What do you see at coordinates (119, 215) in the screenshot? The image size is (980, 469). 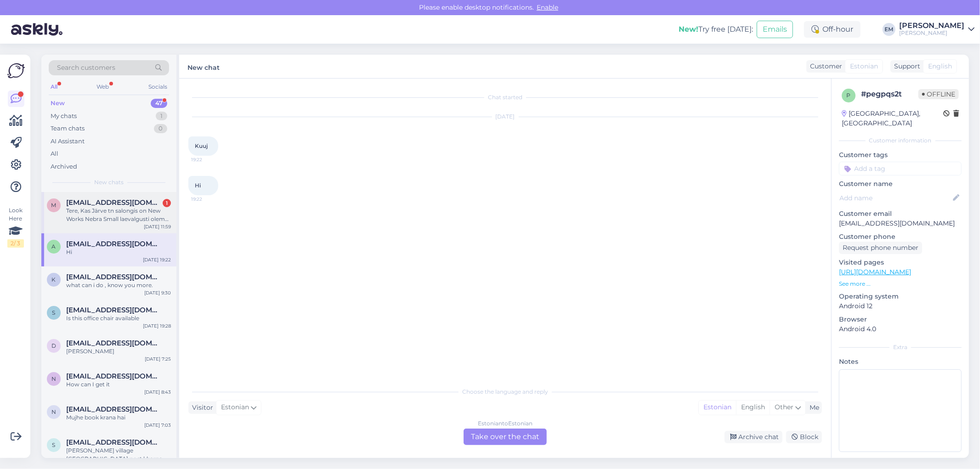 I see `div: Tere, Kas Järve tn salongis on New Works Nebra Small laevalgusti olemas ja kas saab seda esmaspäe...` at bounding box center [119, 215].